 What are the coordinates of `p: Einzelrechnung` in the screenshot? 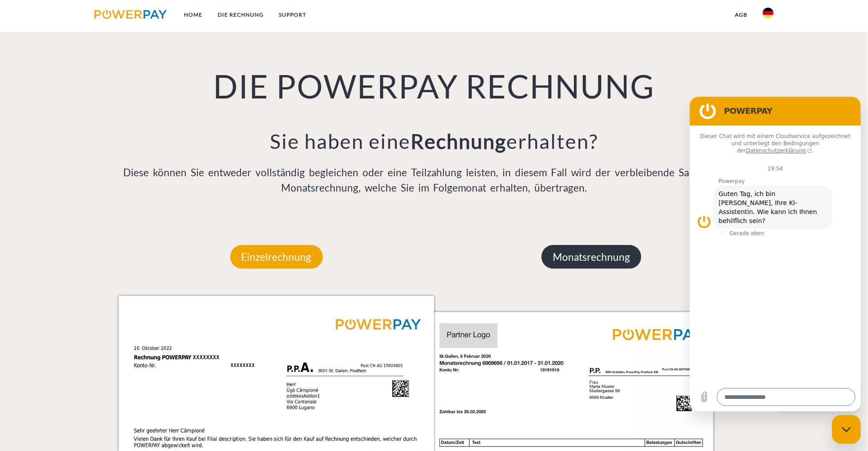 It's located at (277, 257).